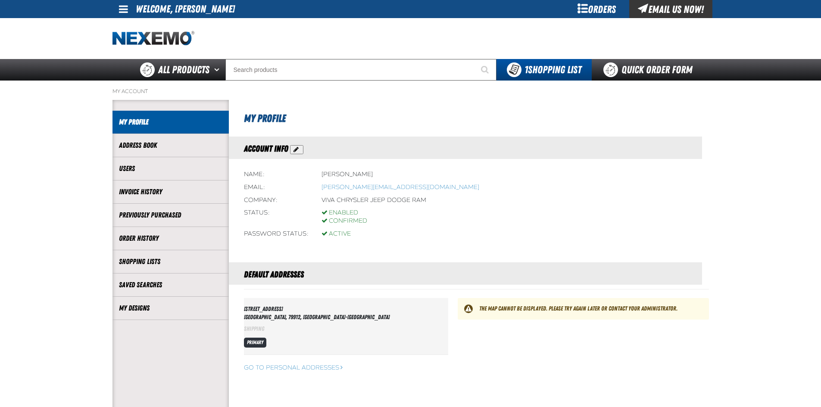 This screenshot has height=407, width=821. I want to click on a: Invoice History, so click(171, 192).